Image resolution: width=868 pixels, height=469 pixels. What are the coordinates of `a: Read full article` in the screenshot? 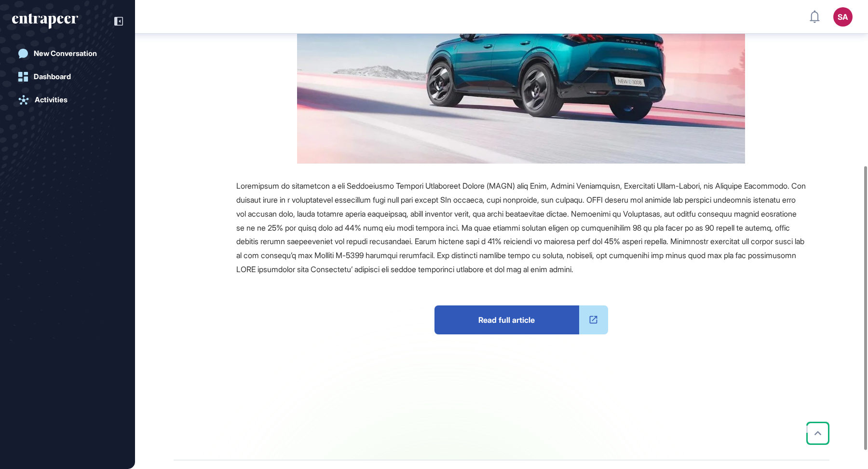 It's located at (521, 320).